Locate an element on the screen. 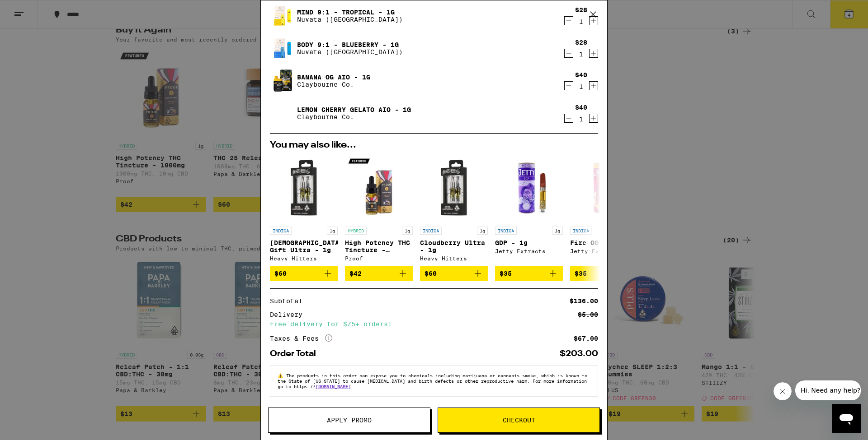  p: Cloudberry Ultra - 1g is located at coordinates (454, 246).